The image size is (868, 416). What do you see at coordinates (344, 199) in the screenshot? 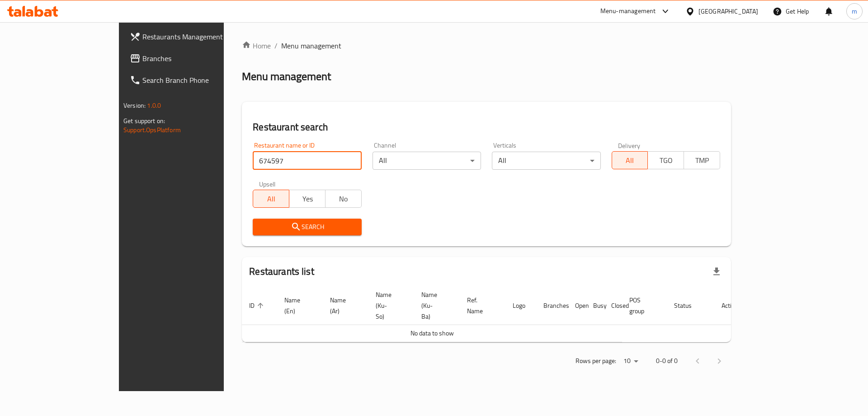
I see `span: No` at bounding box center [344, 199].